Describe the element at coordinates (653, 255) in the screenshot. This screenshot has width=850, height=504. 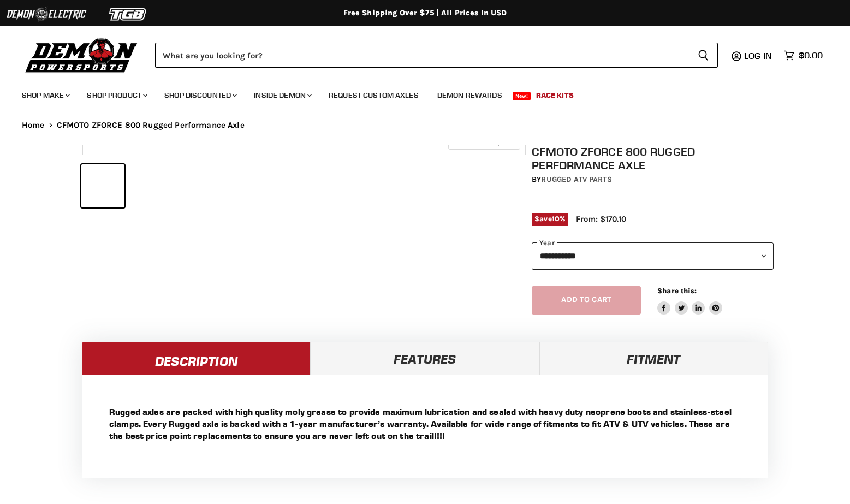
I see `select: year` at that location.